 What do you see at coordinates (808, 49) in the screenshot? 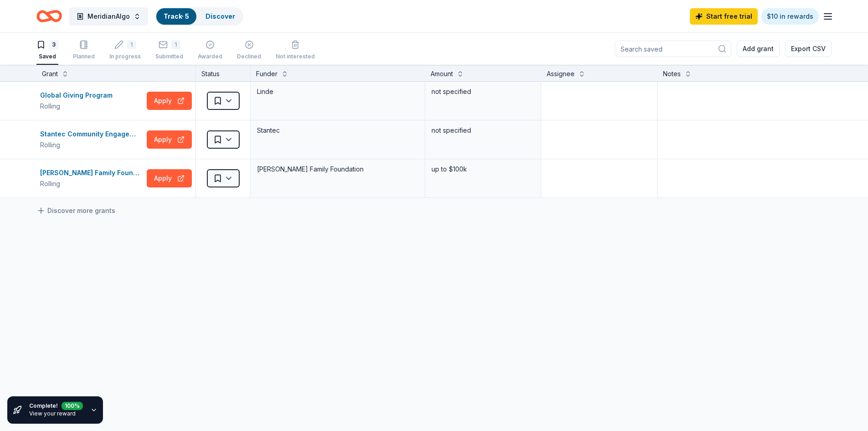
I see `button: Export CSV` at bounding box center [808, 49].